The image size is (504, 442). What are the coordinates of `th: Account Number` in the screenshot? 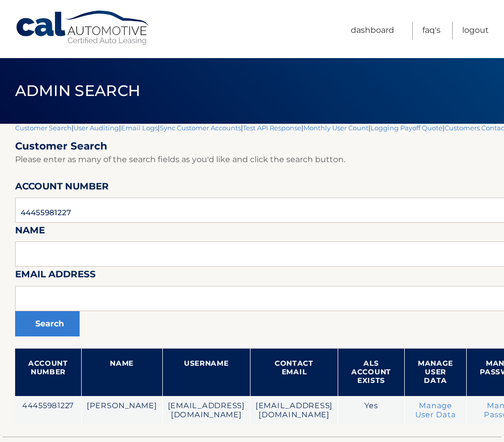 It's located at (48, 372).